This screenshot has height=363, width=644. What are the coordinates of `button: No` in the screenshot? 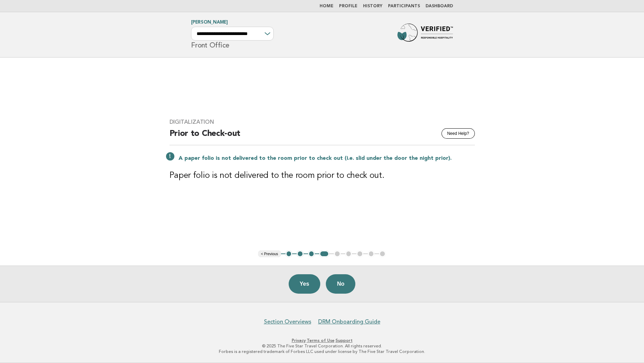 It's located at (340, 285).